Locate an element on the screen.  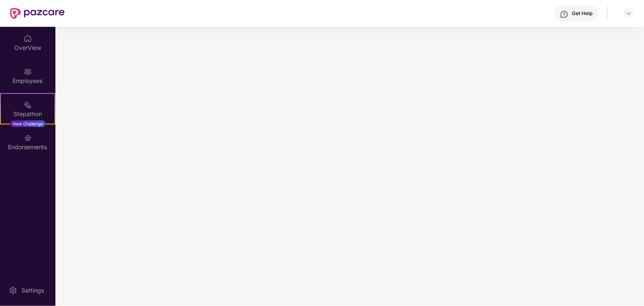
img: svg+xml;base64,PHN2ZyBpZD0iRW5kb3JzZW1lbnRzIiB4bWxucz0iaHR0cDovL3d3dy53My5vcmcvMjAwMC9zdmciIHdpZH... is located at coordinates (28, 138).